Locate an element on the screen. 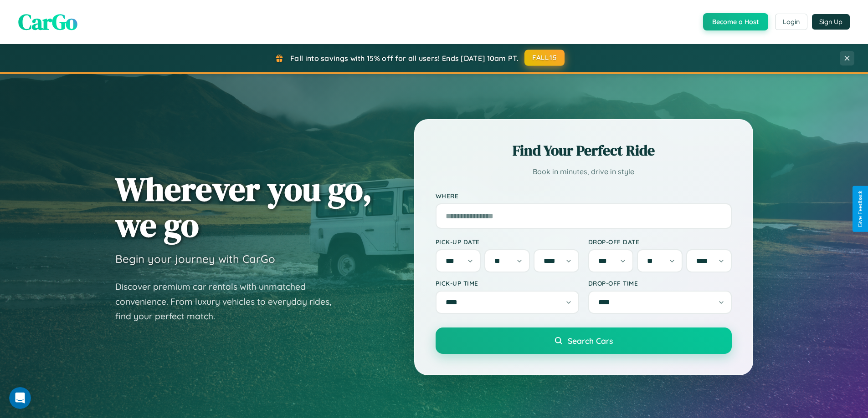  span: Search Cars is located at coordinates (590, 341).